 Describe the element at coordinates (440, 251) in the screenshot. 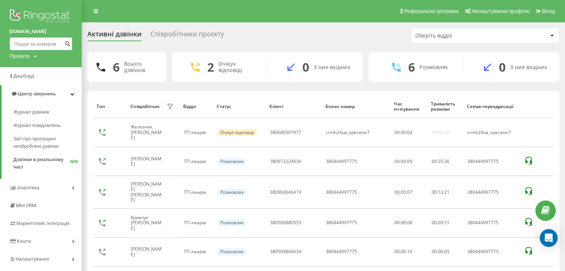

I see `span: 06` at that location.